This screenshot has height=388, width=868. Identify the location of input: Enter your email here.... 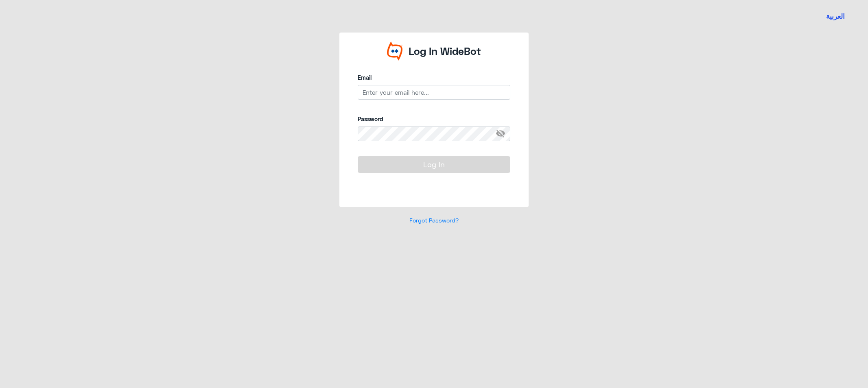
(434, 92).